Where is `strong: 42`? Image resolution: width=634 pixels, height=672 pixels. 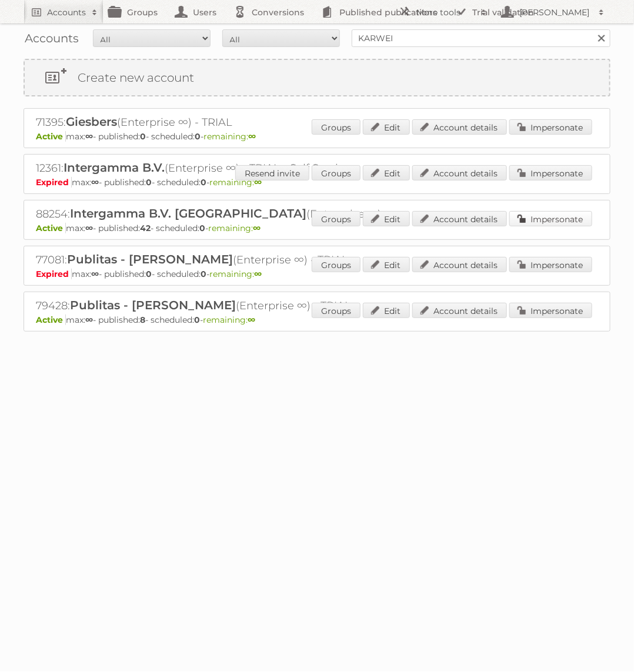 strong: 42 is located at coordinates (145, 228).